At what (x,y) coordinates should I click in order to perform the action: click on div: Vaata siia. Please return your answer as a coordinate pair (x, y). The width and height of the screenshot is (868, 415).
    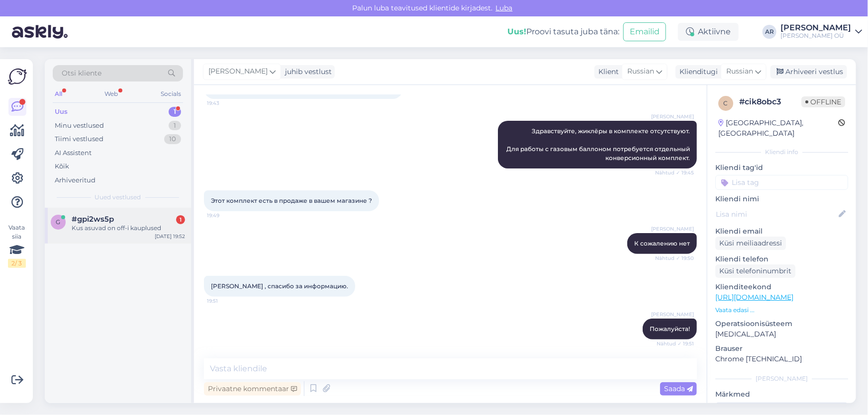
    Looking at the image, I should click on (17, 246).